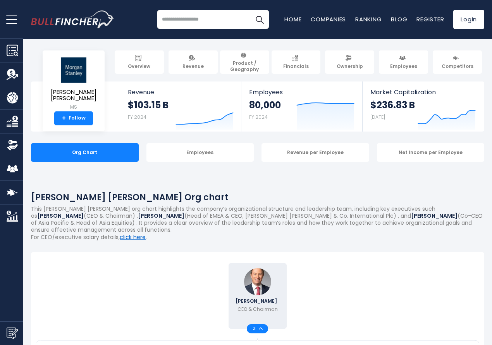 This screenshot has width=492, height=345. I want to click on p: CEO & Chairman, so click(258, 309).